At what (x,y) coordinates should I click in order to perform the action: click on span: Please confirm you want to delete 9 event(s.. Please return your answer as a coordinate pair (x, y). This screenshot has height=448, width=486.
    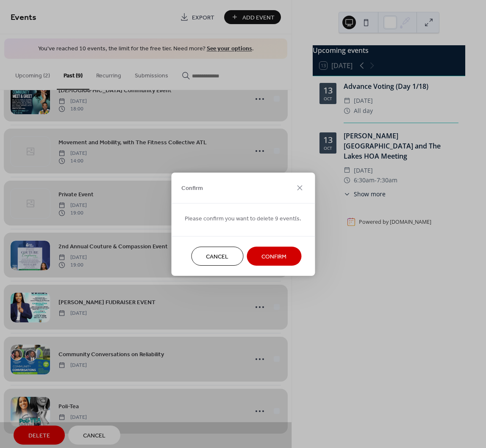
    Looking at the image, I should click on (243, 218).